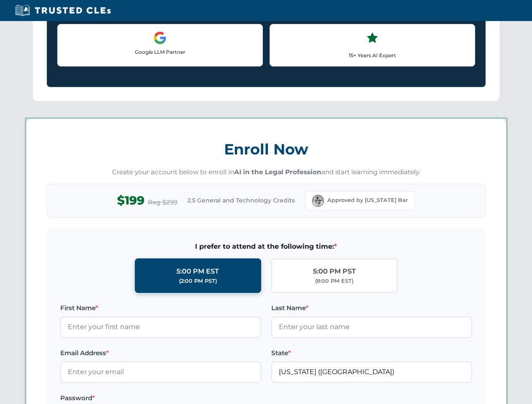 The height and width of the screenshot is (404, 532). What do you see at coordinates (162, 202) in the screenshot?
I see `span: Reg $299` at bounding box center [162, 202].